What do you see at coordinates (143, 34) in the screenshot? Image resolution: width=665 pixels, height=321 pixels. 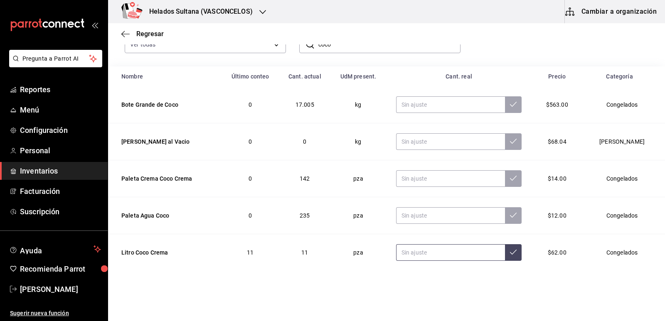 I see `button: Regresar` at bounding box center [143, 34].